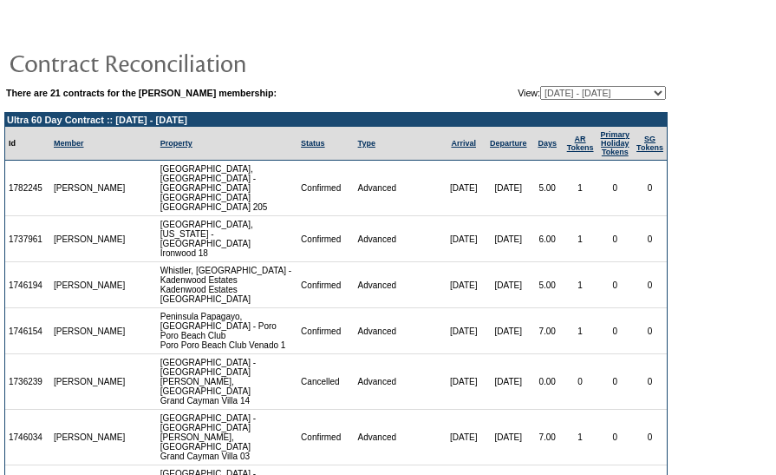 The height and width of the screenshot is (475, 776). Describe the element at coordinates (313, 143) in the screenshot. I see `a: Status` at that location.